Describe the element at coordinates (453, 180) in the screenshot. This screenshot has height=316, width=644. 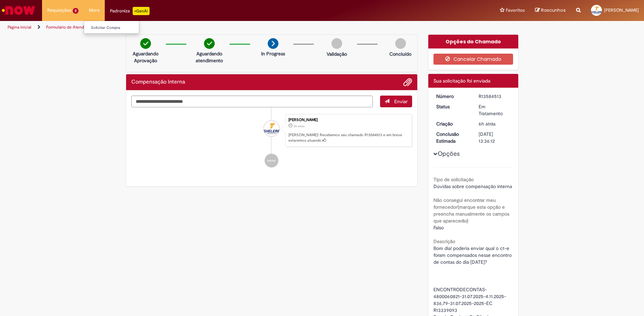
I see `b: Tipo de solicitação` at that location.